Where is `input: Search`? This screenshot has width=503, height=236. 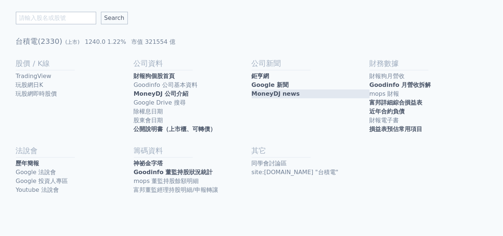
input: Search is located at coordinates (114, 18).